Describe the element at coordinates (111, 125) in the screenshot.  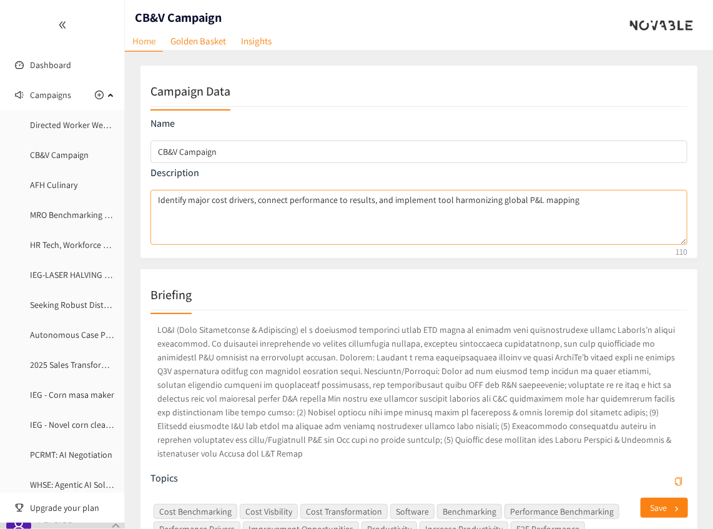
I see `a: Directed Worker Wearables – Manufacturing` at that location.